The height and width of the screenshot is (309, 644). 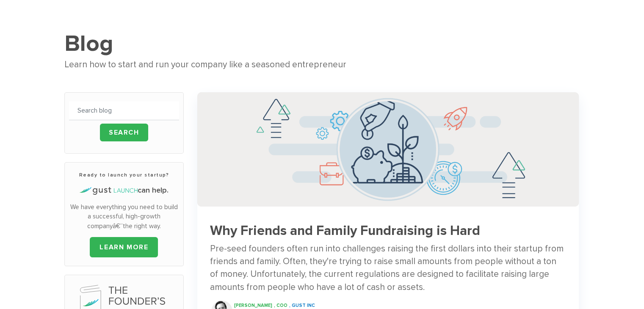 What do you see at coordinates (322, 65) in the screenshot?
I see `div: Learn how to start and run your company like a seasoned entrepreneur` at bounding box center [322, 65].